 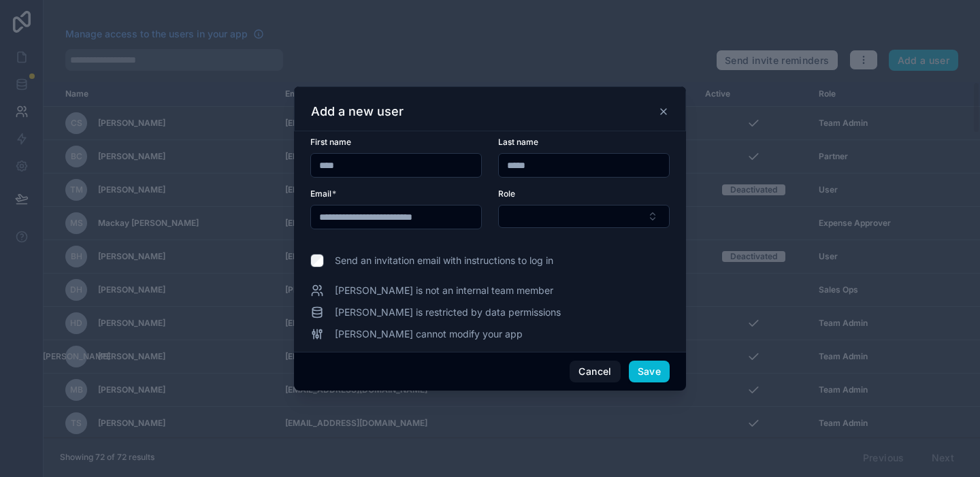 I want to click on button: Select Button, so click(x=584, y=216).